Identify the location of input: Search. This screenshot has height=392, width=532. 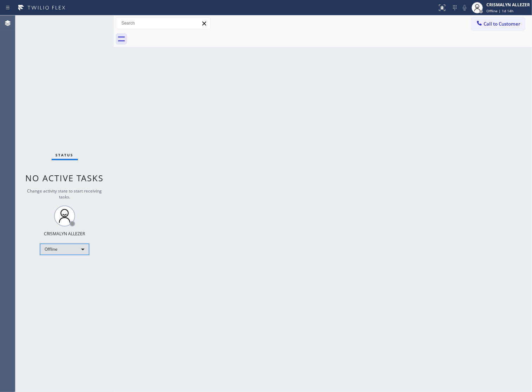
(163, 23).